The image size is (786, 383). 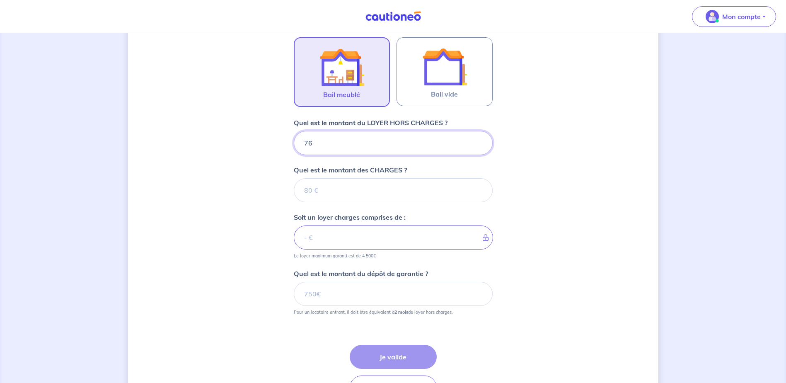 What do you see at coordinates (361, 273) in the screenshot?
I see `p: Quel est le montant du dépôt de garantie ?` at bounding box center [361, 273].